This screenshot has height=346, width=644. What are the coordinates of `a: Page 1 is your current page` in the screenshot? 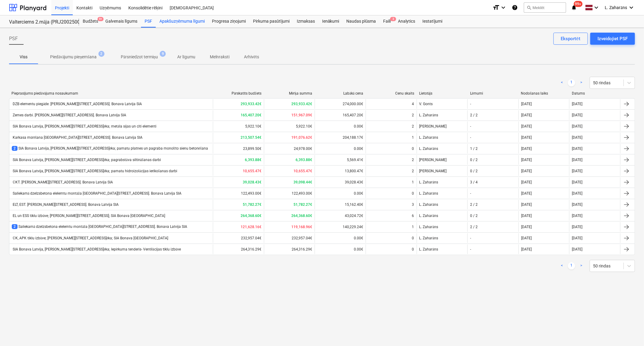 It's located at (572, 83).